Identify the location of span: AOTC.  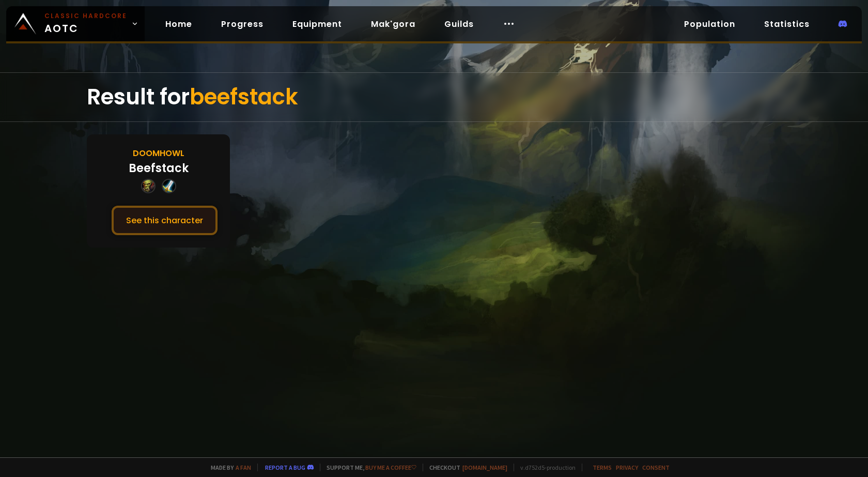
(86, 24).